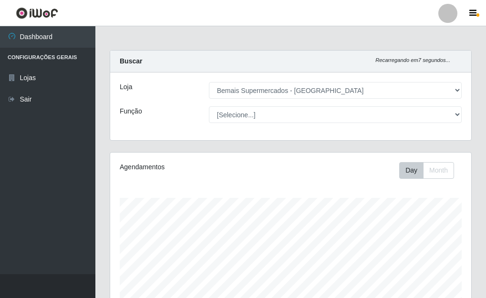  Describe the element at coordinates (126, 87) in the screenshot. I see `label: Loja` at that location.